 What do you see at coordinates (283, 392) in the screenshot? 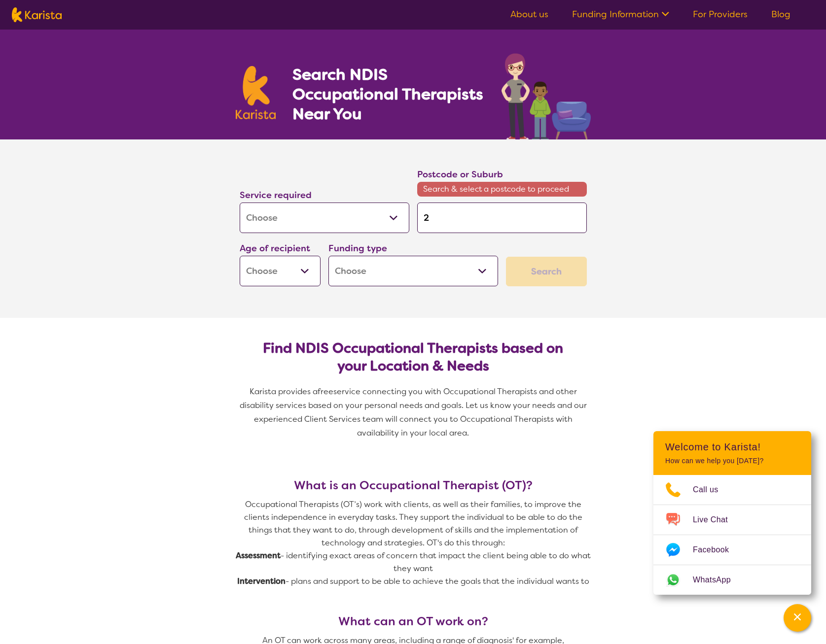
I see `span: Karista provides a` at bounding box center [283, 392].